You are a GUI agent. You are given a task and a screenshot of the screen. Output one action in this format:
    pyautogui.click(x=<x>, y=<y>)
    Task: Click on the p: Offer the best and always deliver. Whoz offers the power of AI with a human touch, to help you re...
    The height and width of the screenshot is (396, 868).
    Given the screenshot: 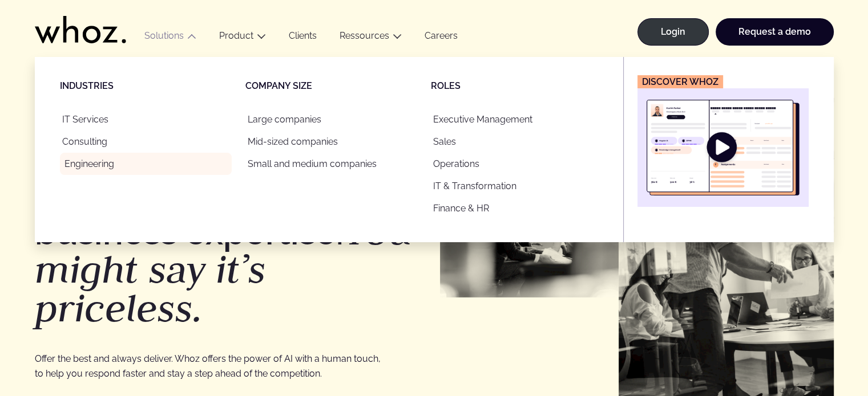 What is the action you would take?
    pyautogui.click(x=212, y=366)
    